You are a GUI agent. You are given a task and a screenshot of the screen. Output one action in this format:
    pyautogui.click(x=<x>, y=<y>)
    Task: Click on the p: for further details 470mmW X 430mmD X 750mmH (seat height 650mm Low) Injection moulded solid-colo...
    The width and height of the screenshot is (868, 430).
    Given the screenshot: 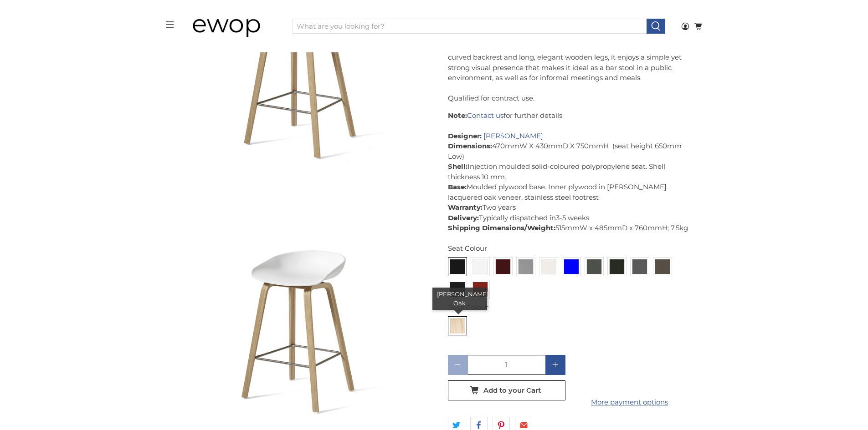 What is the action you would take?
    pyautogui.click(x=571, y=172)
    